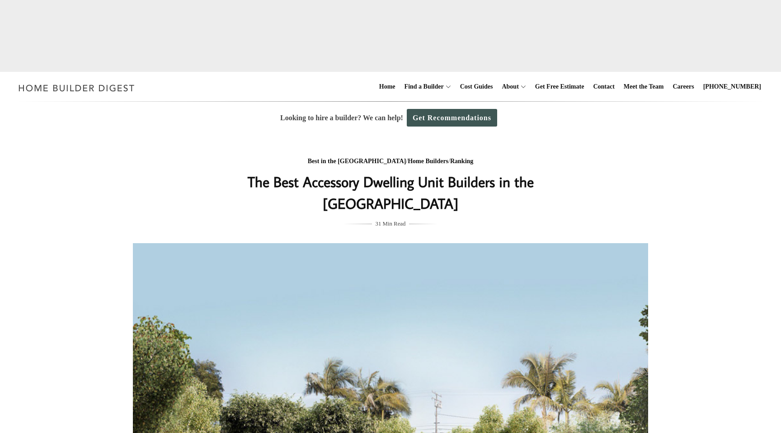  I want to click on a: Home, so click(387, 87).